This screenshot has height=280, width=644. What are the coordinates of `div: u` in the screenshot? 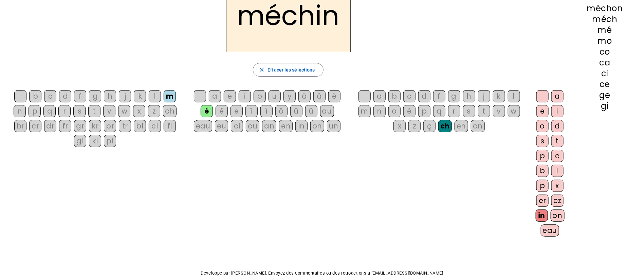 It's located at (275, 96).